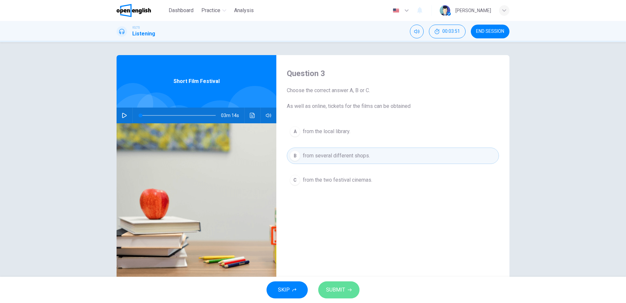  Describe the element at coordinates (287, 290) in the screenshot. I see `button: SKIP` at that location.